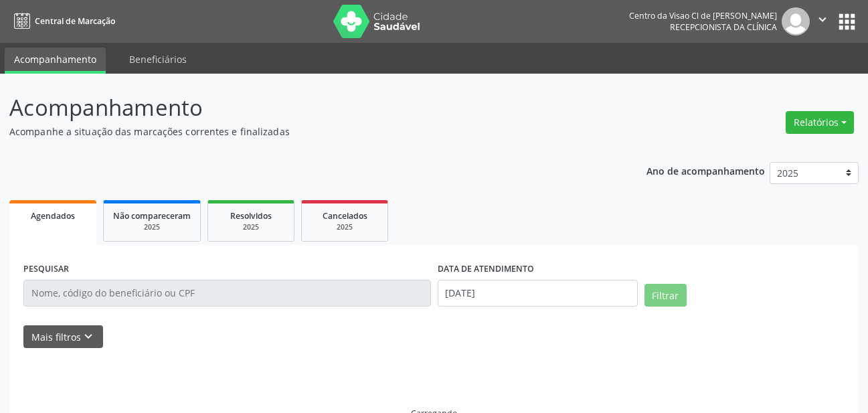  I want to click on span: Resolvidos, so click(251, 216).